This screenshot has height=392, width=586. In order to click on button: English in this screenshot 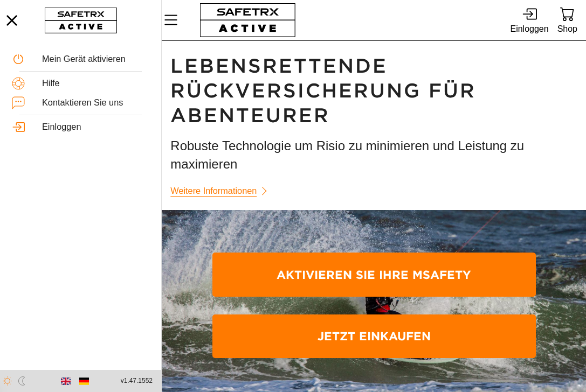, I will do `click(66, 381)`.